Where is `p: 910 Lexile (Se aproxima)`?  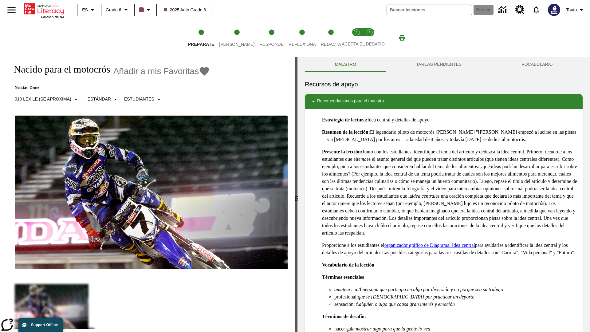 p: 910 Lexile (Se aproxima) is located at coordinates (43, 99).